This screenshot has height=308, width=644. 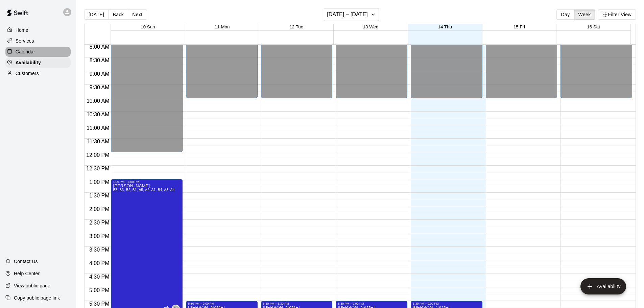 I want to click on p: Services, so click(x=24, y=41).